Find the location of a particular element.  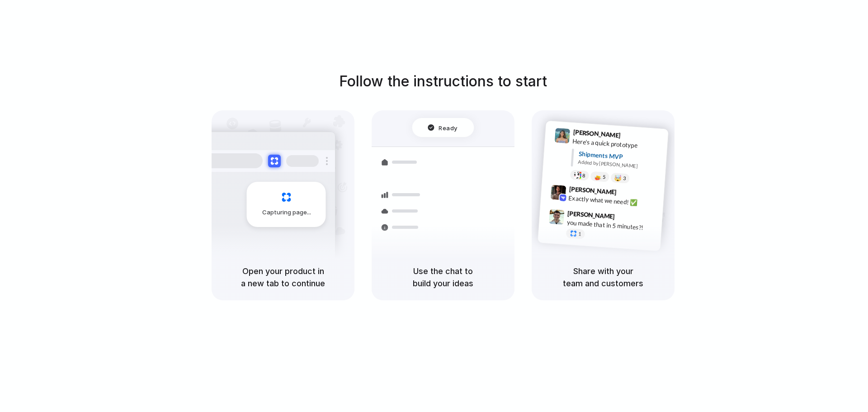

div: Here's a quick prototype is located at coordinates (618, 145).